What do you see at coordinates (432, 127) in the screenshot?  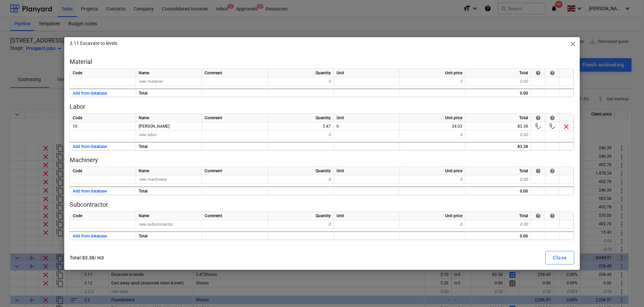 I see `div: 24.03` at bounding box center [432, 127].